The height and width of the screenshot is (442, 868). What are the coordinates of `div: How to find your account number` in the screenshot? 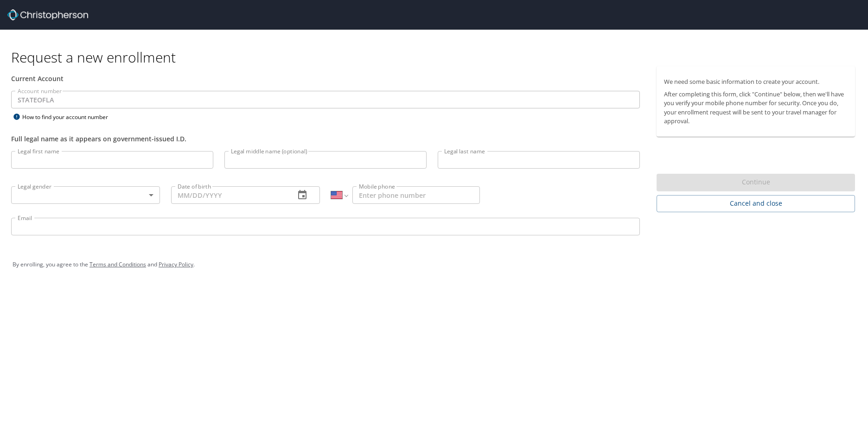 It's located at (69, 117).